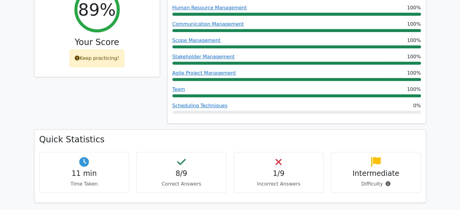 The height and width of the screenshot is (210, 460). Describe the element at coordinates (181, 184) in the screenshot. I see `p: Correct Answers` at that location.